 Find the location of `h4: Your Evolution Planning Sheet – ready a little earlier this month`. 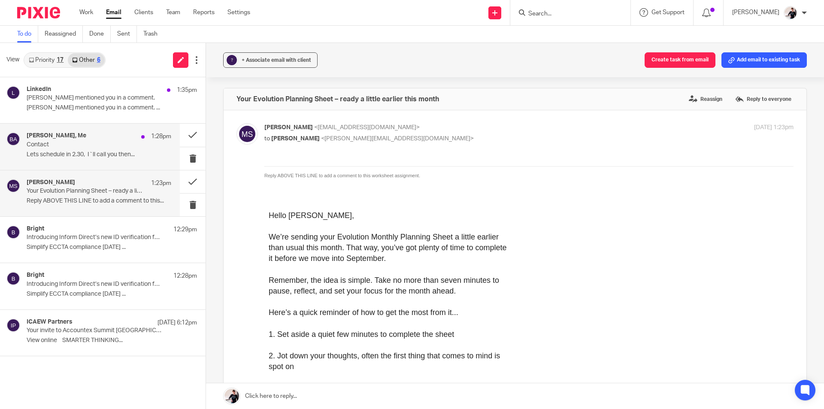

h4: Your Evolution Planning Sheet – ready a little earlier this month is located at coordinates (338, 99).